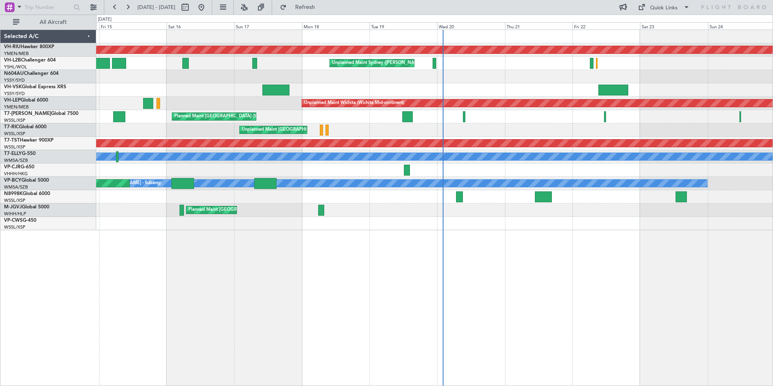 Image resolution: width=773 pixels, height=386 pixels. What do you see at coordinates (27, 207) in the screenshot?
I see `a: M-JGVJGlobal 5000` at bounding box center [27, 207].